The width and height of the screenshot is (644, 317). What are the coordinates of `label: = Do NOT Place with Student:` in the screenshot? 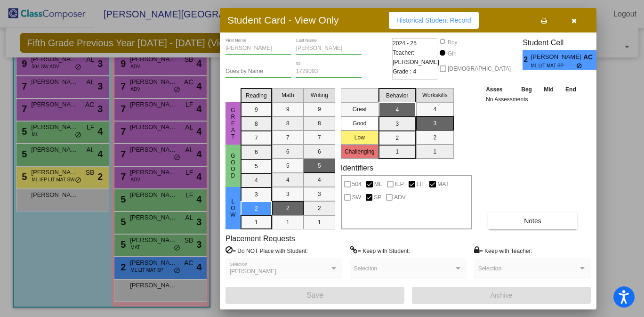 It's located at (267, 250).